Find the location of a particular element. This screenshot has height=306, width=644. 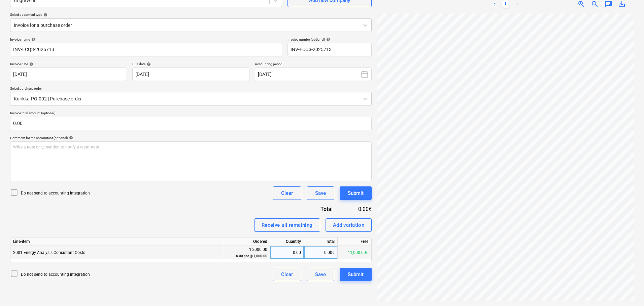

input: Due date not specified is located at coordinates (190, 74).